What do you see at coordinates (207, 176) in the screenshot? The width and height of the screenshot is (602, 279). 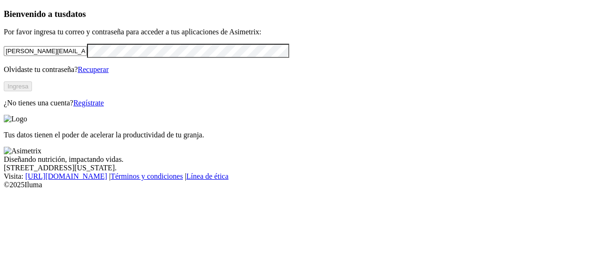 I see `a: Línea de ética` at bounding box center [207, 176].